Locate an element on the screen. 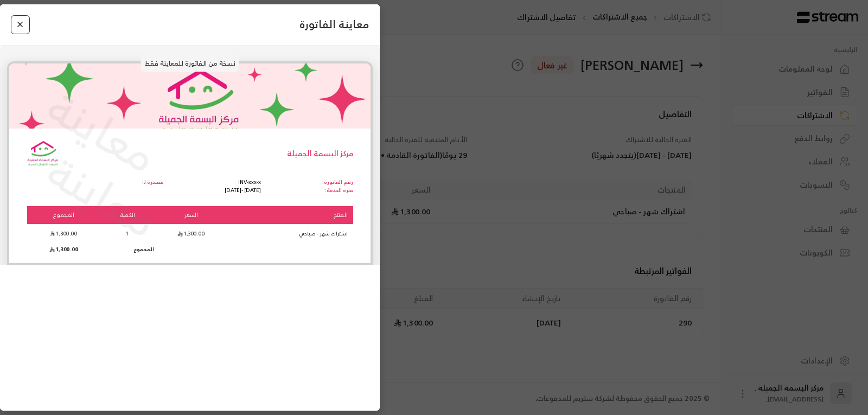 The image size is (868, 415). p: مركز البسمة الجميلة is located at coordinates (320, 154).